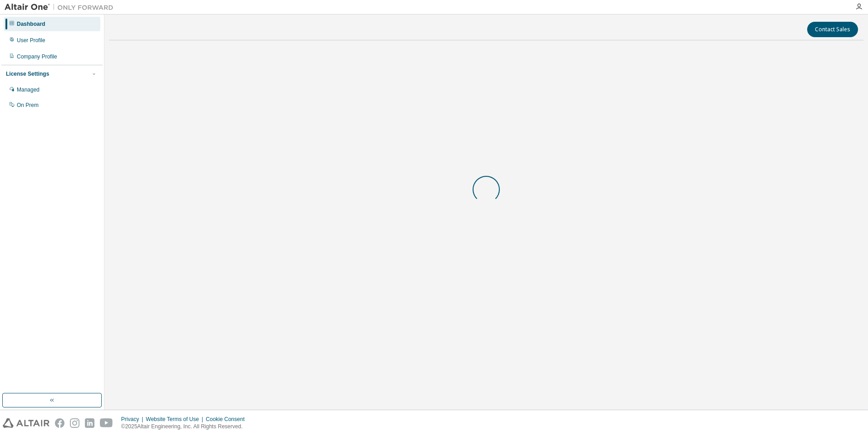 This screenshot has width=868, height=436. What do you see at coordinates (60, 423) in the screenshot?
I see `img: facebook.svg` at bounding box center [60, 423].